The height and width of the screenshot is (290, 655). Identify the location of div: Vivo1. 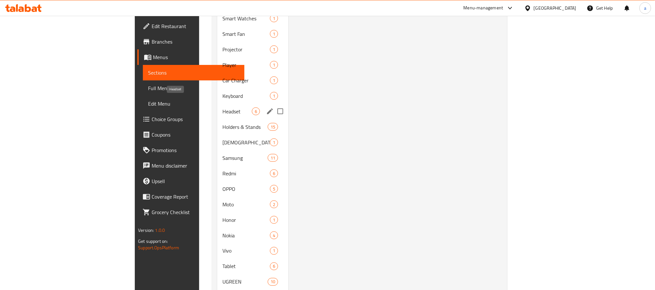
(253, 251).